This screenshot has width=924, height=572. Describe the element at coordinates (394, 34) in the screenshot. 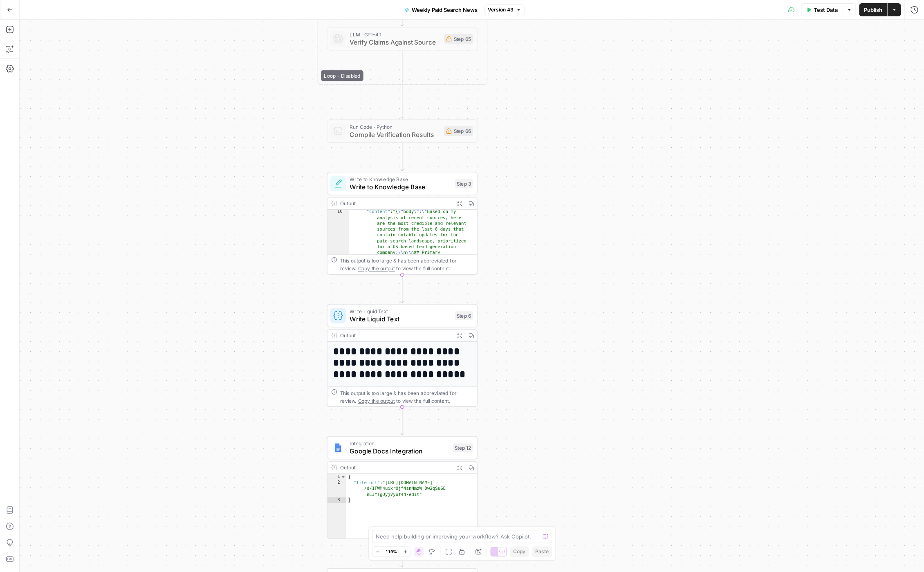

I see `span: LLM · GPT-4.1` at that location.